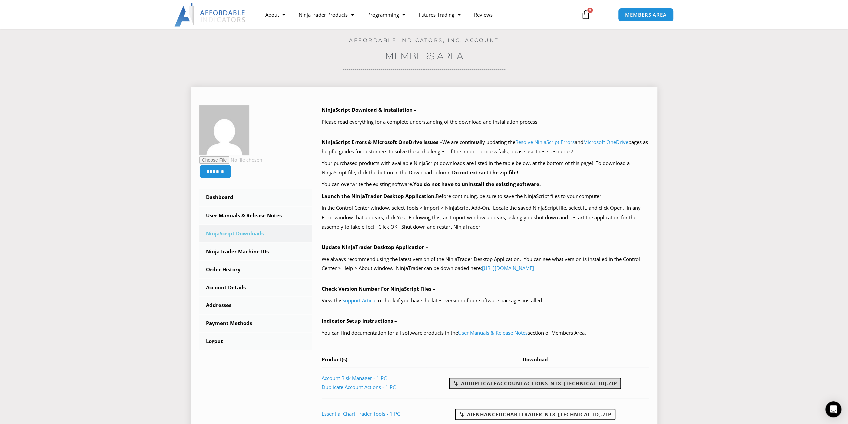  What do you see at coordinates (485, 184) in the screenshot?
I see `p: You can overwrite the existing software.` at bounding box center [485, 184].